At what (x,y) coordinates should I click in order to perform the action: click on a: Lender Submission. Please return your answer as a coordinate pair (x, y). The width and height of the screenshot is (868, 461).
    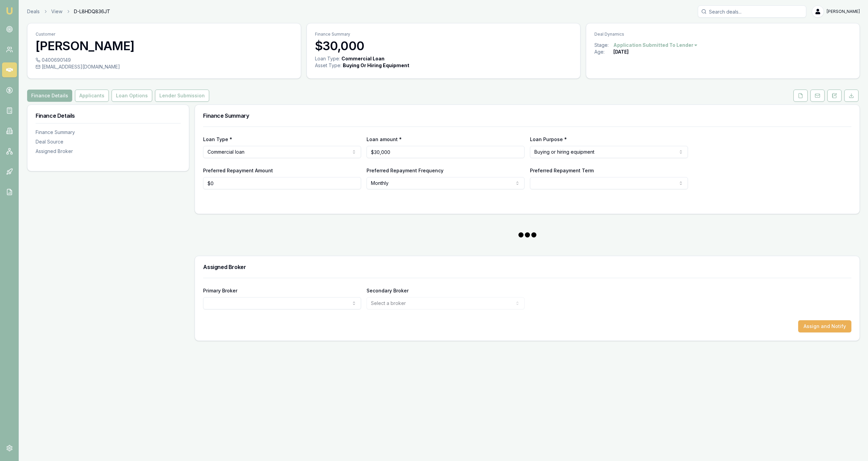
    Looking at the image, I should click on (182, 96).